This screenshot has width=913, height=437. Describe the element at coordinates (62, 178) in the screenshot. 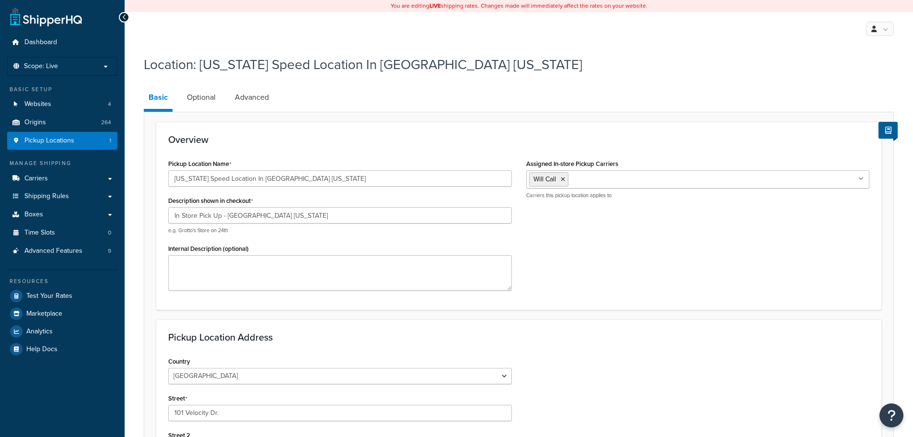

I see `li: Carriers` at that location.